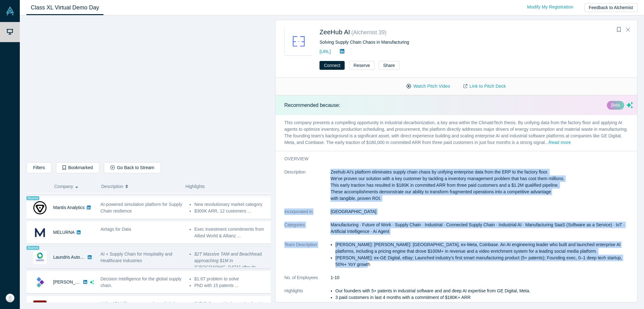 This screenshot has width=644, height=309. What do you see at coordinates (307, 216) in the screenshot?
I see `dt: Incorporated in` at bounding box center [307, 216].